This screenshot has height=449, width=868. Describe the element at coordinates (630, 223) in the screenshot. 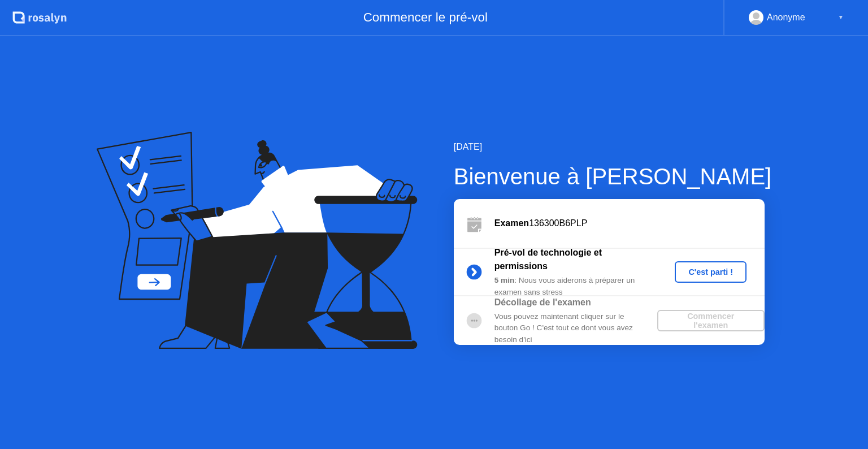

I see `div: 136300B6PLP` at that location.